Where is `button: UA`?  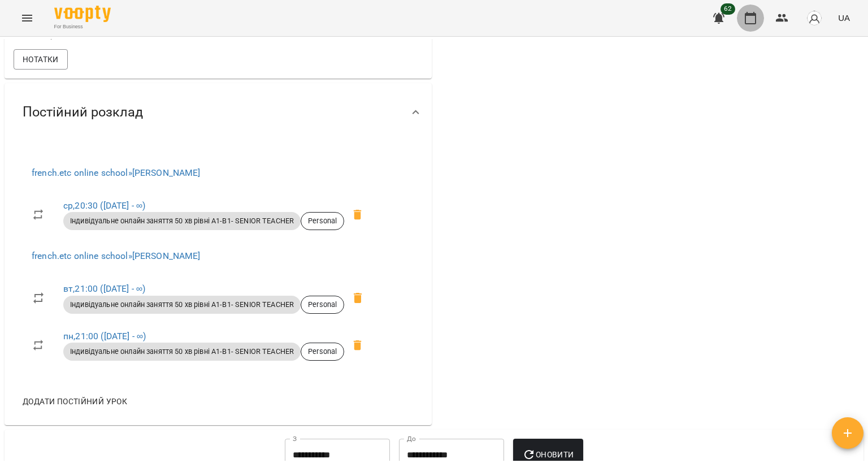 button: UA is located at coordinates (844, 18).